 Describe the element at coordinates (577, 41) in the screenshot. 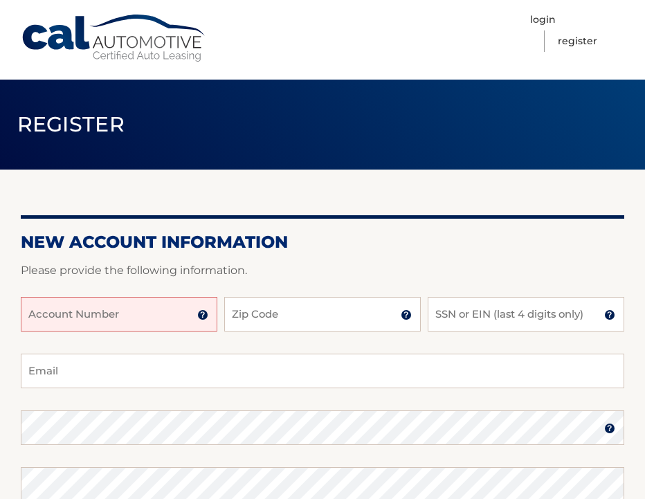

I see `a: Register` at that location.